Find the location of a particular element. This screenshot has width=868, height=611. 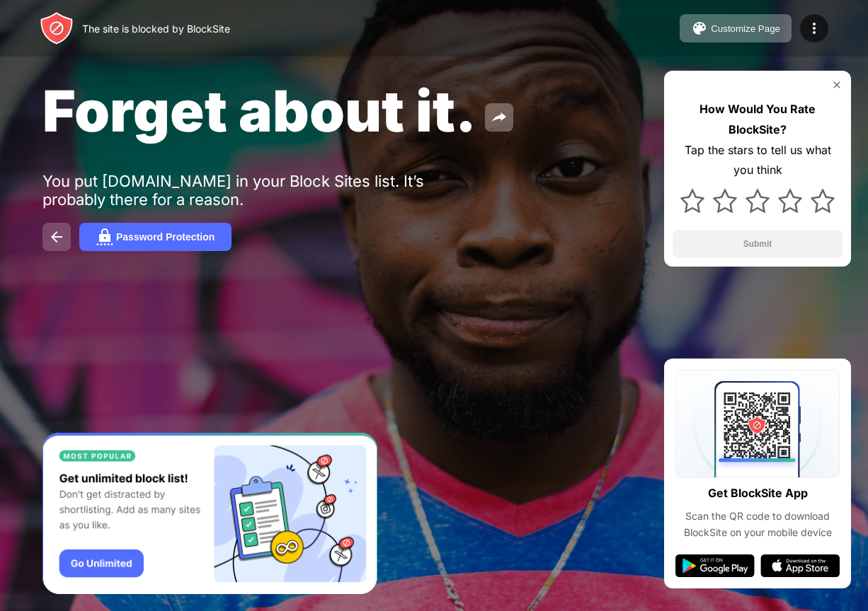

img: qrcode.svg is located at coordinates (757, 424).